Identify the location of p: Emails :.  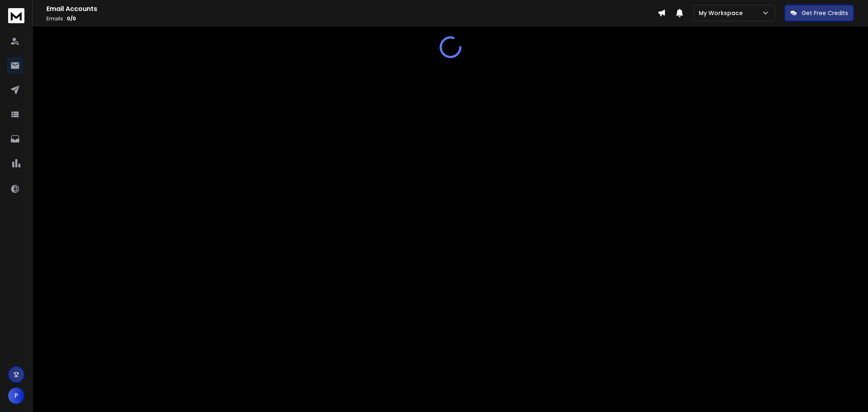
(352, 19).